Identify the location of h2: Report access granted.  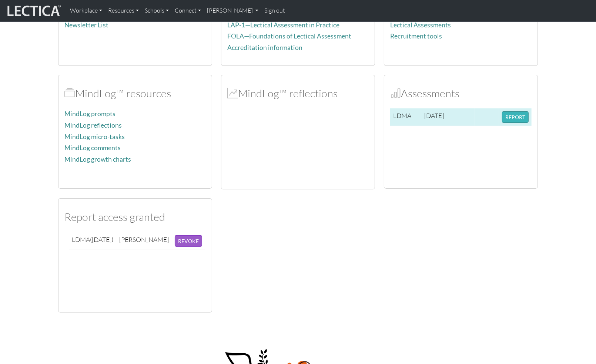
(135, 217).